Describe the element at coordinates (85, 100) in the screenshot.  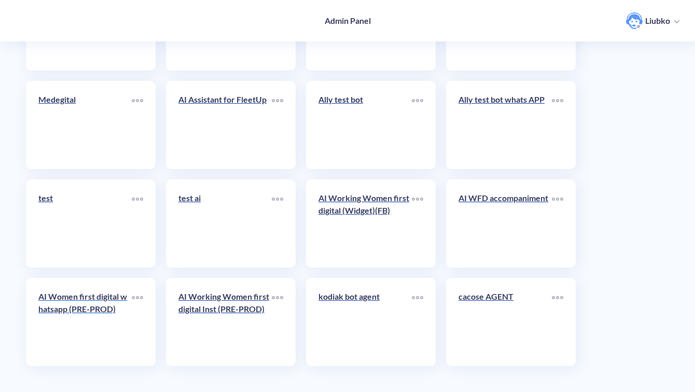
I see `p: Medegital` at that location.